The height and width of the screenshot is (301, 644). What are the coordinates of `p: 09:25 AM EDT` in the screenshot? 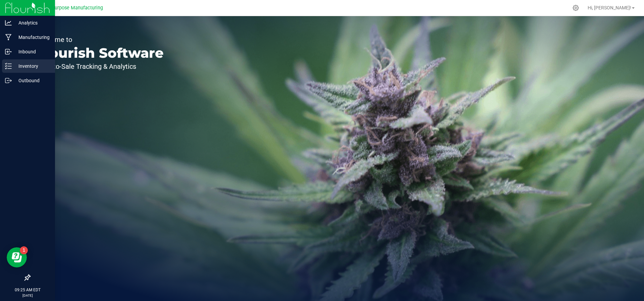 It's located at (27, 290).